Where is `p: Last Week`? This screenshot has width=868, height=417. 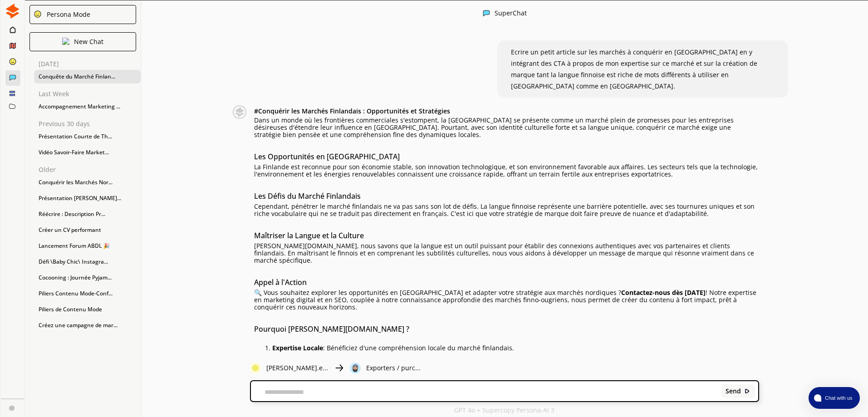 p: Last Week is located at coordinates (90, 94).